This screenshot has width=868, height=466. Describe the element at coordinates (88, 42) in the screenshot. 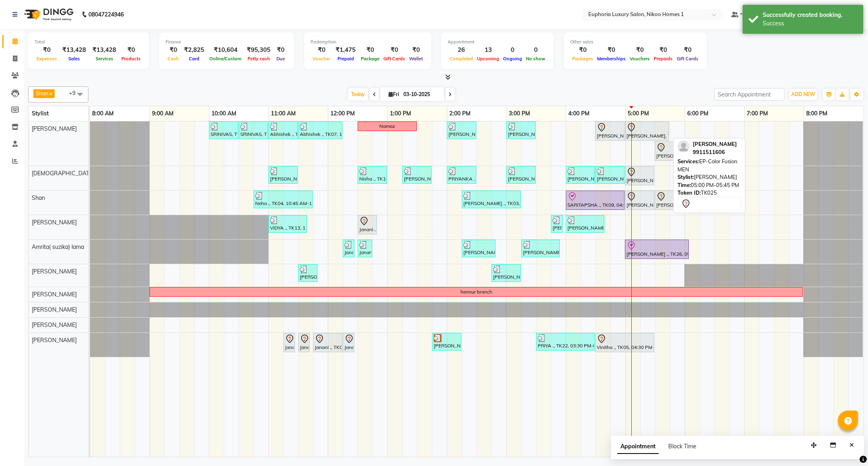

I see `div: Total` at that location.